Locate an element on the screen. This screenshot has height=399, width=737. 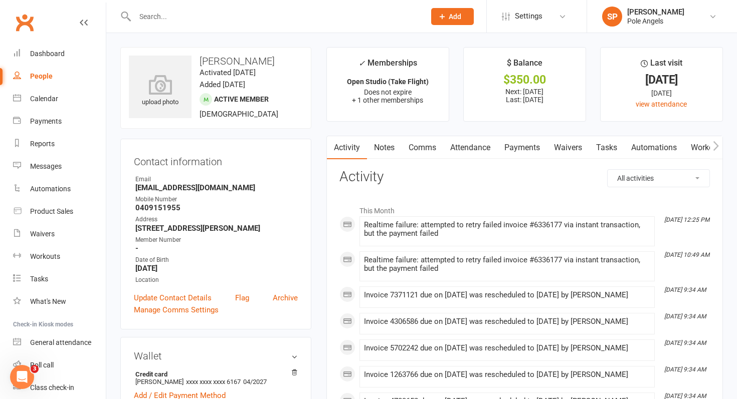
div: Pole Angels is located at coordinates (655, 21).